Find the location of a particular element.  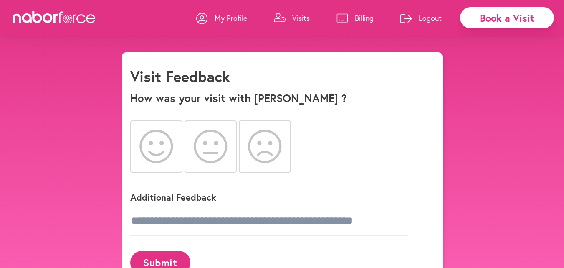

p: Additional Feedback is located at coordinates (276, 197).